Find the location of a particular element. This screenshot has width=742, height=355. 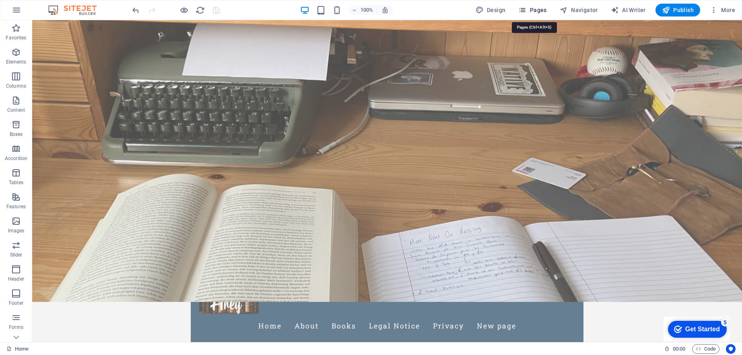

p: Boxes is located at coordinates (16, 134).